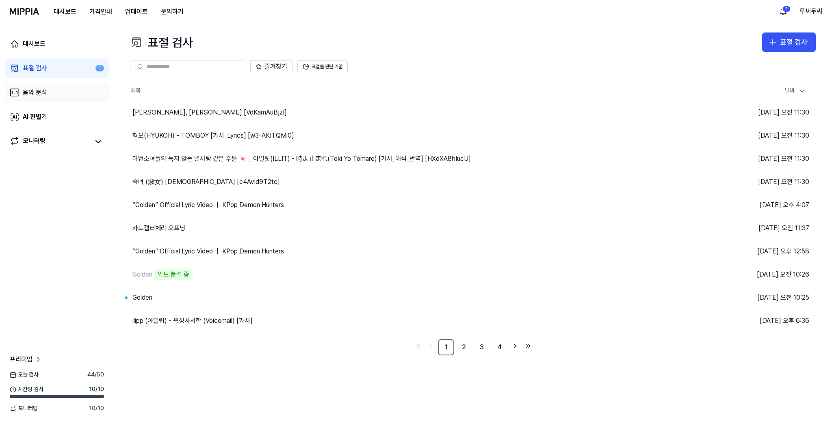  What do you see at coordinates (24, 11) in the screenshot?
I see `img: logo` at bounding box center [24, 11].